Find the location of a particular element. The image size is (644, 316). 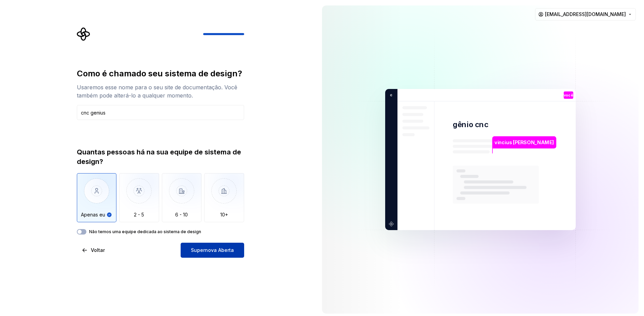

font: Supernova Aberta is located at coordinates (212, 250).